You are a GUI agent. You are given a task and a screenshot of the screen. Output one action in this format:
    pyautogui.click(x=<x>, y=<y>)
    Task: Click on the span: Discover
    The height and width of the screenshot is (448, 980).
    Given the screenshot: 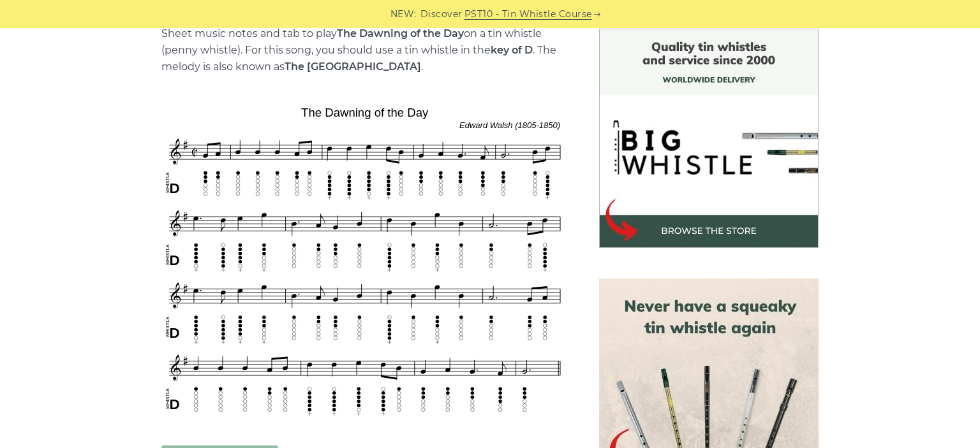 What is the action you would take?
    pyautogui.click(x=442, y=14)
    